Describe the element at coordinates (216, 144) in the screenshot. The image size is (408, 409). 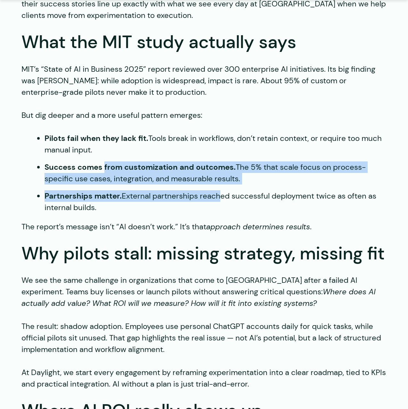
I see `li: Tools break in workflows, don’t retain context, or require too much manual input.` at that location.